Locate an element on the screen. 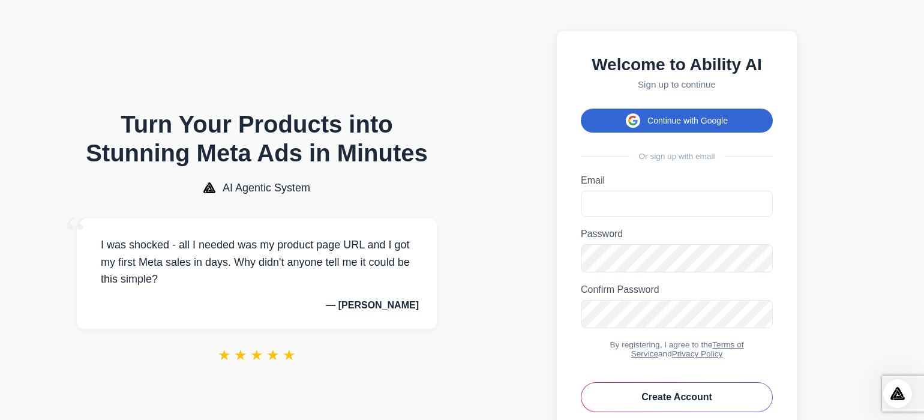  span: AI Agentic System is located at coordinates (266, 188).